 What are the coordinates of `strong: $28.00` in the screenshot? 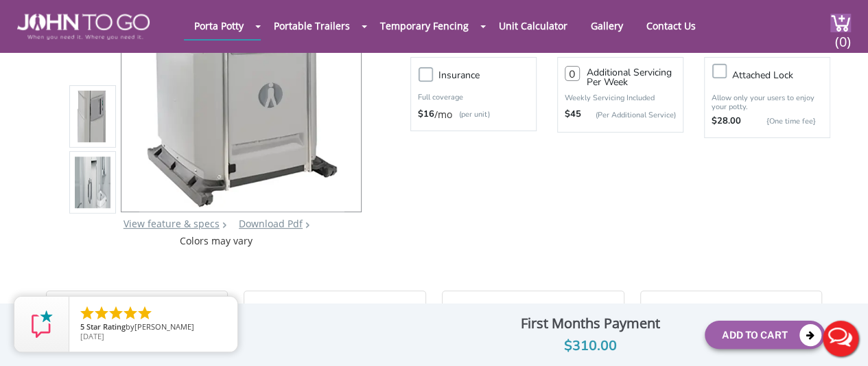 It's located at (725, 121).